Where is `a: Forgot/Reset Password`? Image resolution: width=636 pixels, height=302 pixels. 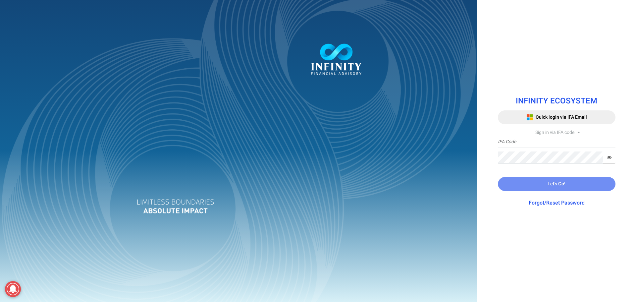
a: Forgot/Reset Password is located at coordinates (556, 203).